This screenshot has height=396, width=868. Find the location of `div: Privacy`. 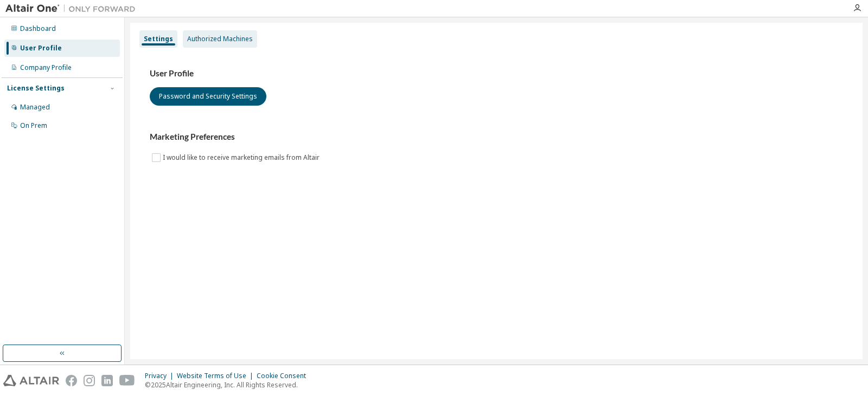

div: Privacy is located at coordinates (161, 376).